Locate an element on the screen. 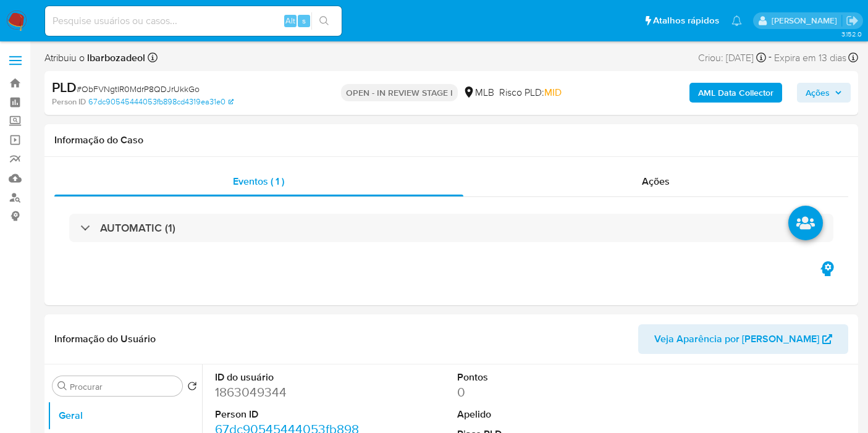  button: AML Data Collector is located at coordinates (735, 93).